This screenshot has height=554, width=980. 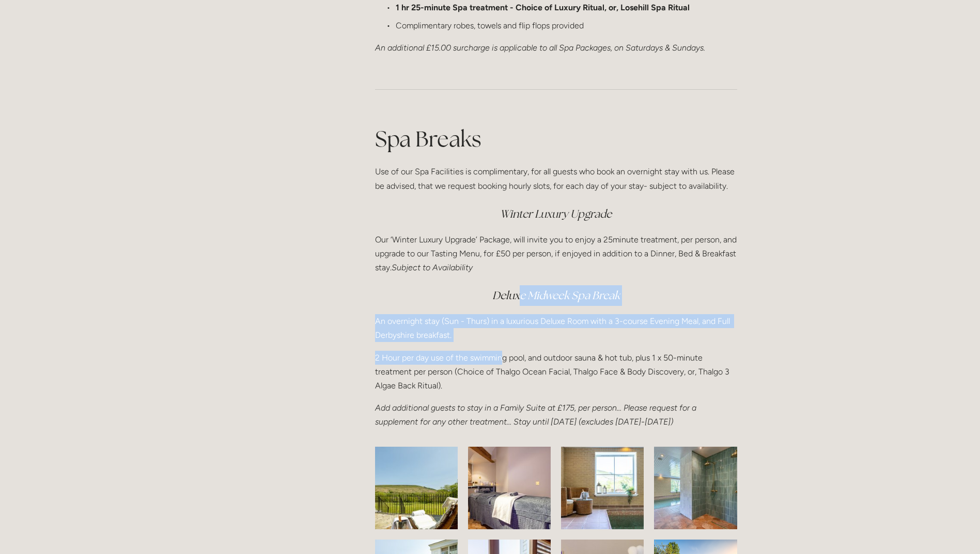 I want to click on em: Subject to Availability, so click(x=432, y=267).